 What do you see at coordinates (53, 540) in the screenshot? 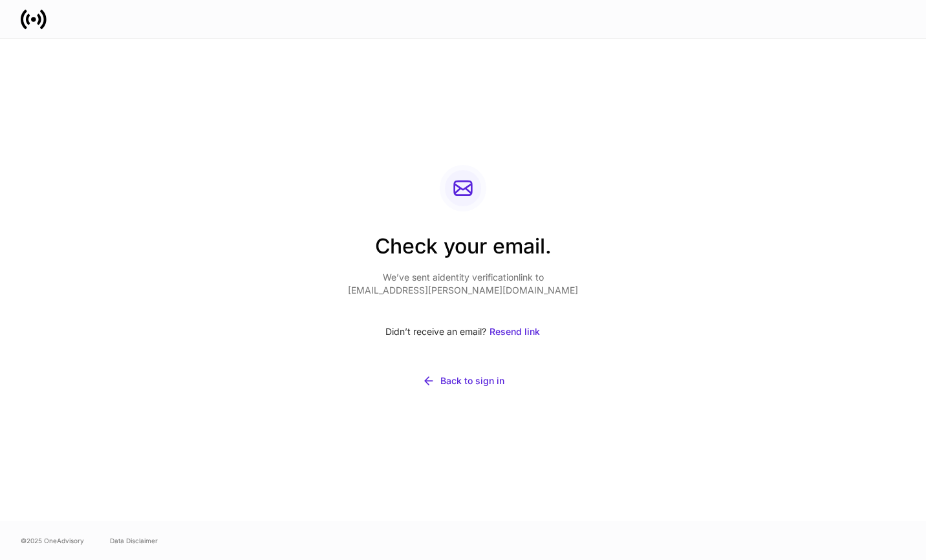
I see `span: © 2025 OneAdvisory` at bounding box center [53, 540].